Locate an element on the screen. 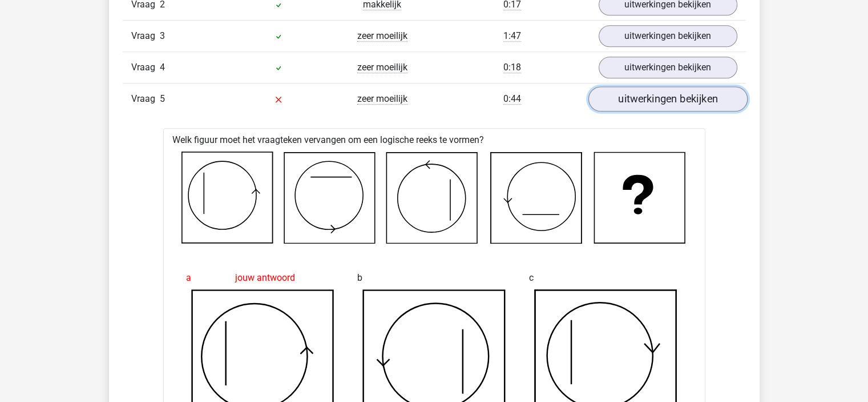  span: 0:18 is located at coordinates (512, 67).